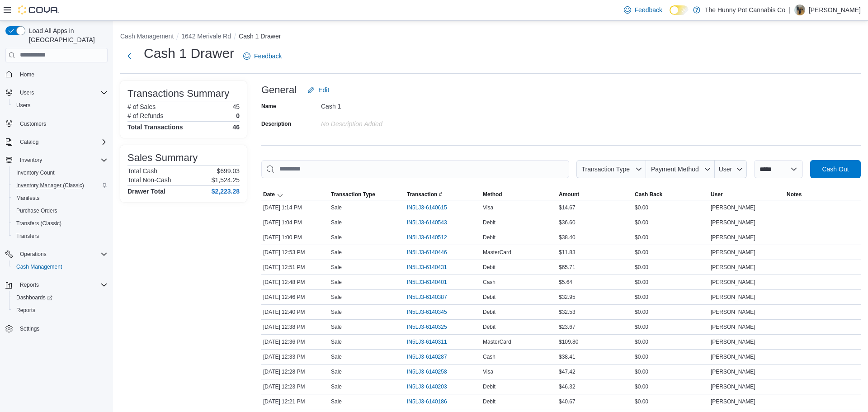 The image size is (868, 412). Describe the element at coordinates (431, 372) in the screenshot. I see `button: IN5LJ3-6140258` at that location.